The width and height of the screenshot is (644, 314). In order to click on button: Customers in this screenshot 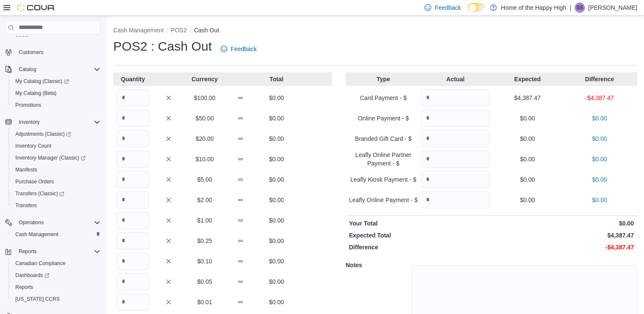, I will do `click(53, 52)`.